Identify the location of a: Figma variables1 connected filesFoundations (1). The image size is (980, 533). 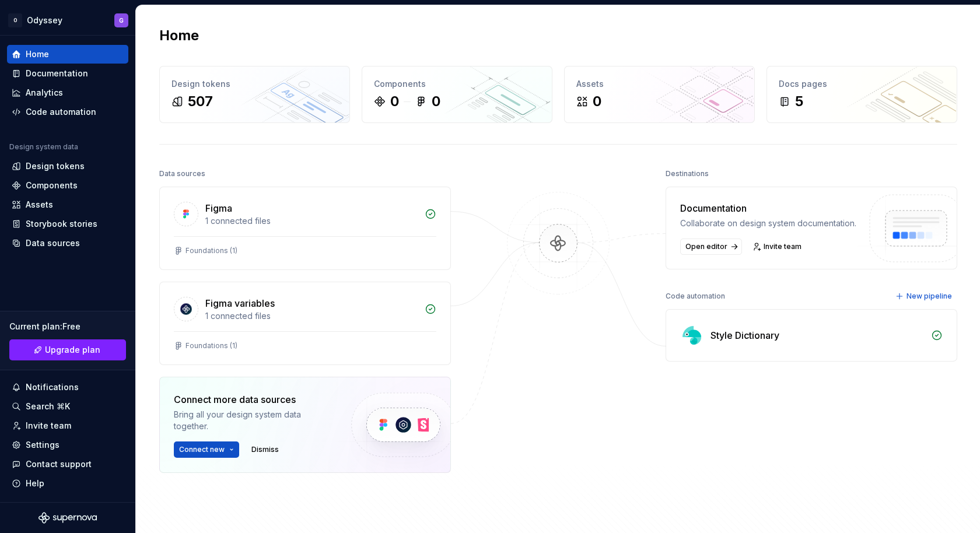
(305, 323).